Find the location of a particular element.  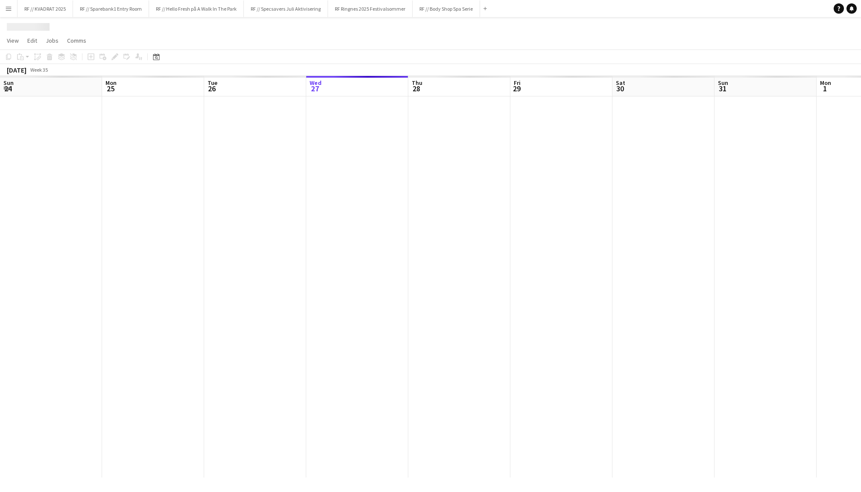

span: Jobs is located at coordinates (52, 41).